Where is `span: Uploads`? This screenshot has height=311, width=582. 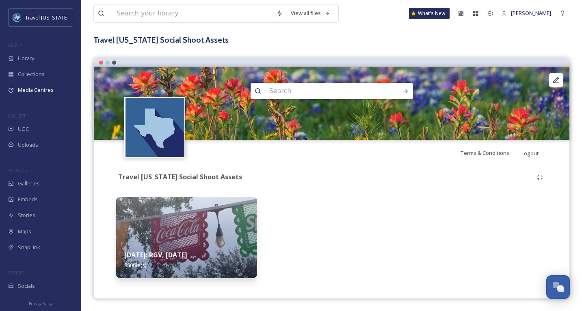
span: Uploads is located at coordinates (28, 145).